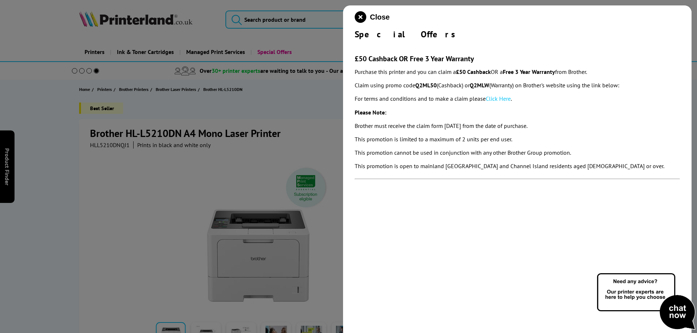 The height and width of the screenshot is (333, 697). I want to click on em: This promotion is limited to a maximum of 2 units per end user., so click(433, 139).